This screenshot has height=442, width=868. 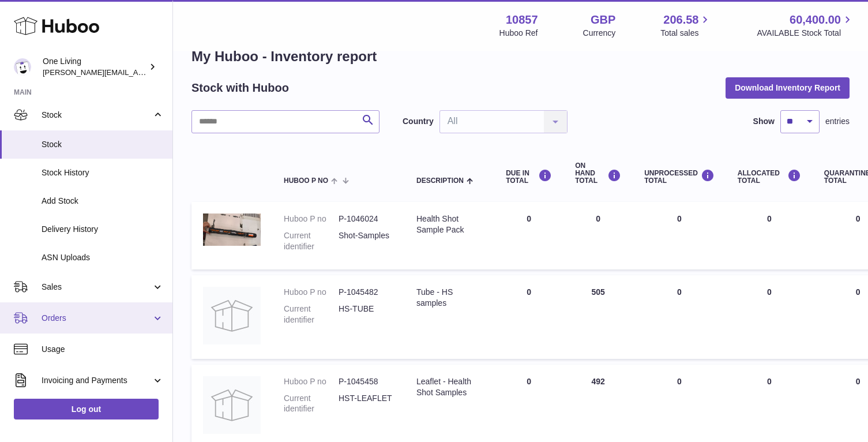 What do you see at coordinates (686, 25) in the screenshot?
I see `a: 206.58 Total sales` at bounding box center [686, 25].